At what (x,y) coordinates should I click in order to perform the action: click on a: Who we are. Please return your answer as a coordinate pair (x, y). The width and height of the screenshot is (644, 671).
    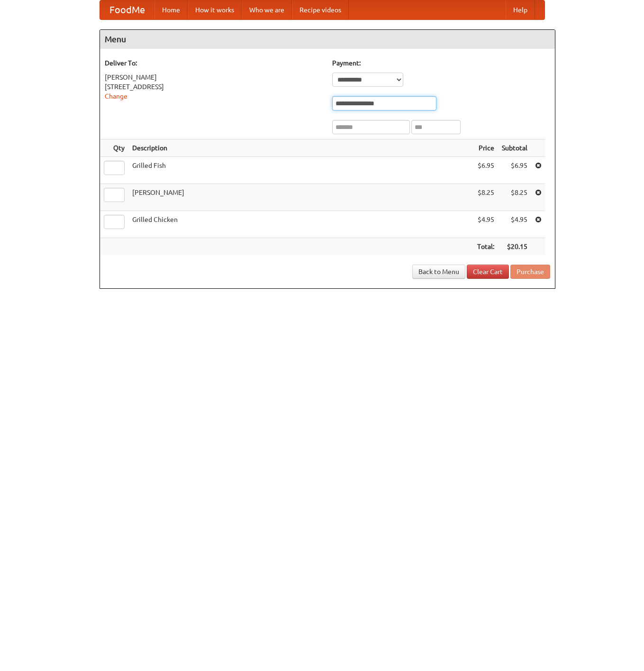
    Looking at the image, I should click on (267, 10).